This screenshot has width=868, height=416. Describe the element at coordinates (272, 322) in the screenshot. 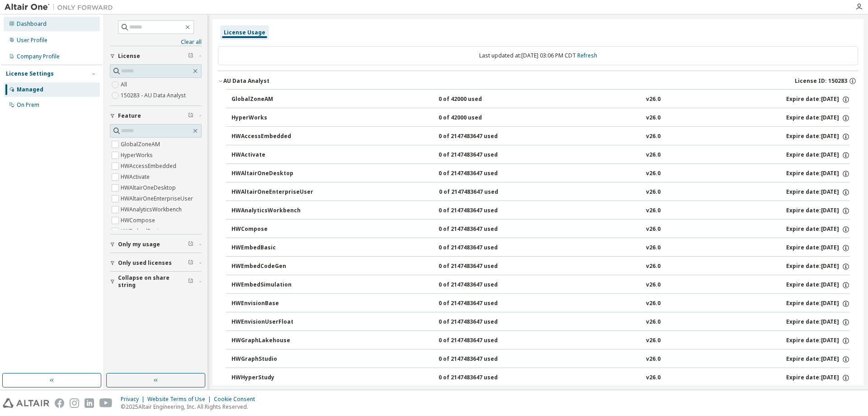

I see `div: HWEnvisionUserFloat` at that location.